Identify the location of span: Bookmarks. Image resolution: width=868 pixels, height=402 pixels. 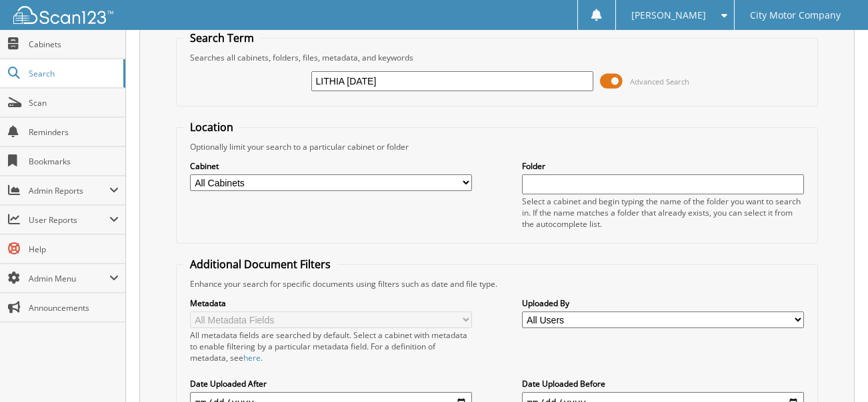
(73, 161).